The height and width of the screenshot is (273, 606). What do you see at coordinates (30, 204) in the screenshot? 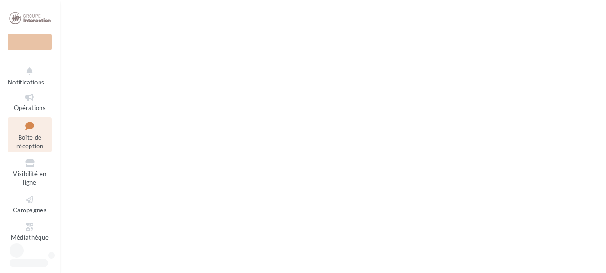
I see `a: Campagnes` at bounding box center [30, 204].